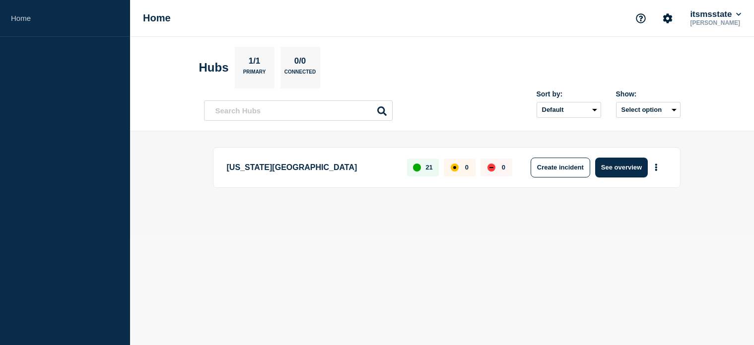 The image size is (754, 345). I want to click on div: down, so click(491, 167).